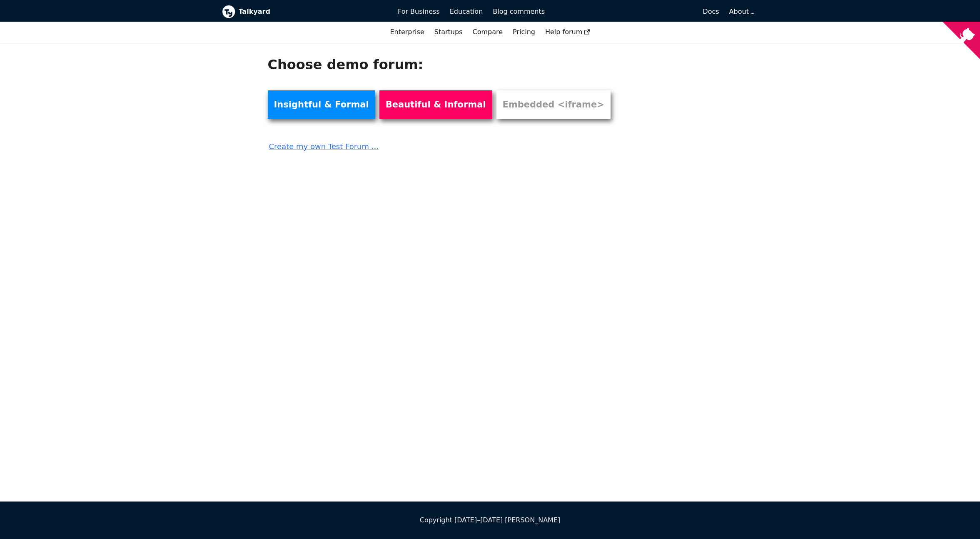 The image size is (980, 539). I want to click on b: Talkyard, so click(312, 12).